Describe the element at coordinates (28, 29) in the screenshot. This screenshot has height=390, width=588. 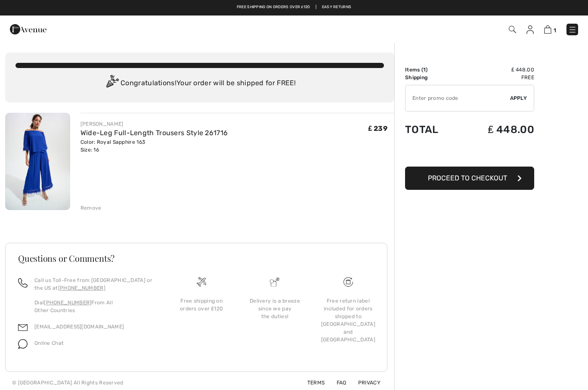
I see `img: 1ère Avenue` at that location.